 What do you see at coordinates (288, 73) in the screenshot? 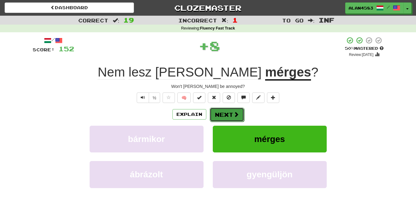
I see `u: mérges` at bounding box center [288, 73].